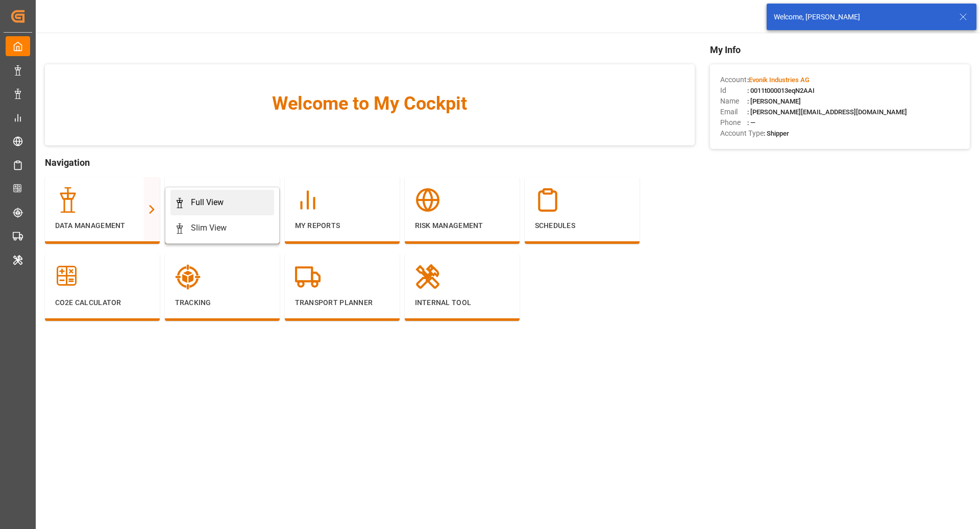 The image size is (980, 529). I want to click on p: Tracking, so click(222, 302).